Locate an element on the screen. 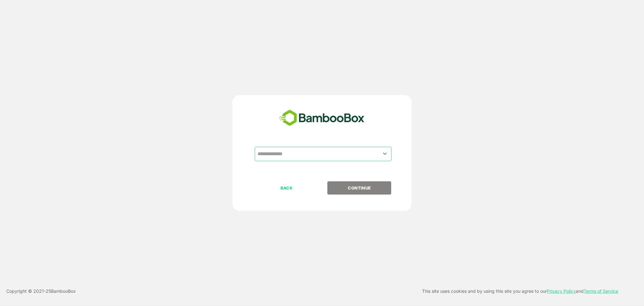  a: Terms of Service is located at coordinates (601, 291).